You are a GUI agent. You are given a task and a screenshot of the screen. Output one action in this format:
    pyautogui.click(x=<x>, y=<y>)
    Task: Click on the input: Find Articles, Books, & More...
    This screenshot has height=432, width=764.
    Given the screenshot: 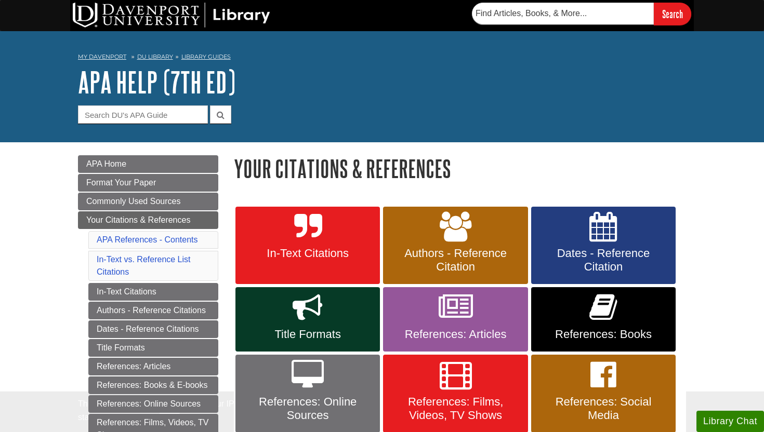 What is the action you would take?
    pyautogui.click(x=563, y=14)
    